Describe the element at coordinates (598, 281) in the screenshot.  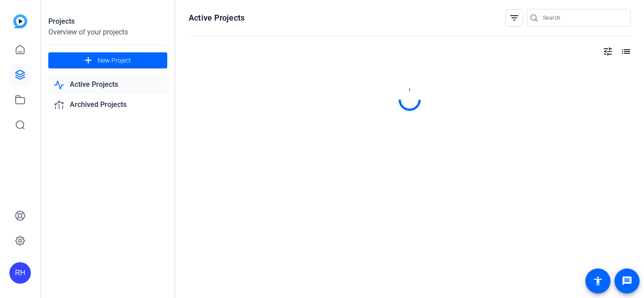
I see `mat-icon: accessibility` at that location.